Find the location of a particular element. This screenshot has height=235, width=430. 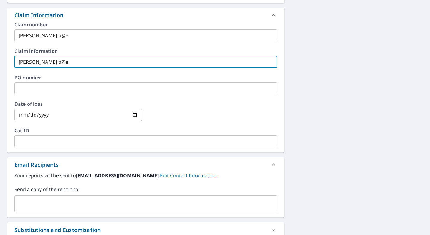

label: Claim information is located at coordinates (146, 51).